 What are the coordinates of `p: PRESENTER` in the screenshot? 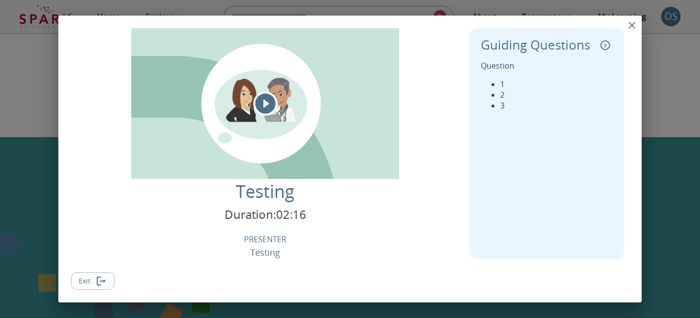 It's located at (265, 239).